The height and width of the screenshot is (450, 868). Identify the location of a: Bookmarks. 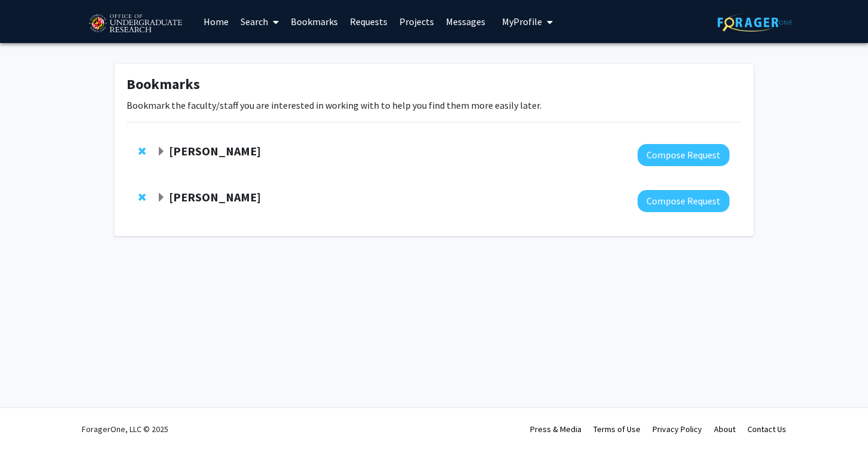
(314, 21).